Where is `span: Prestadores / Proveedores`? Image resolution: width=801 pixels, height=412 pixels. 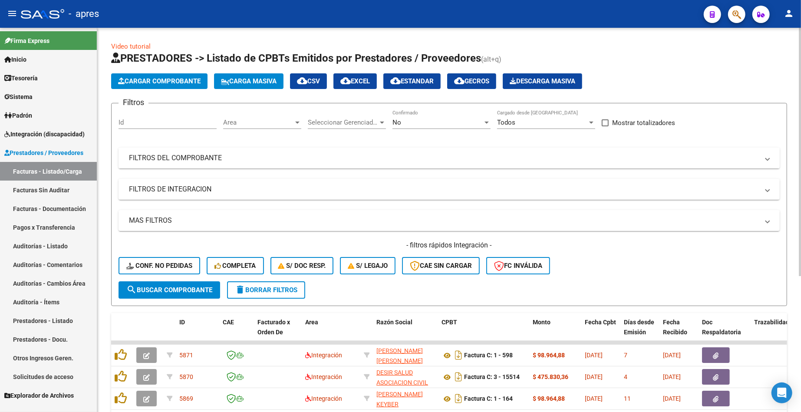
span: Prestadores / Proveedores is located at coordinates (44, 153).